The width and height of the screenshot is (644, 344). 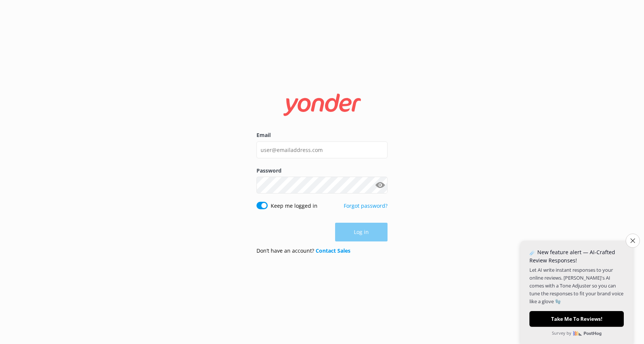 I want to click on input: user@emailaddress.com, so click(x=322, y=150).